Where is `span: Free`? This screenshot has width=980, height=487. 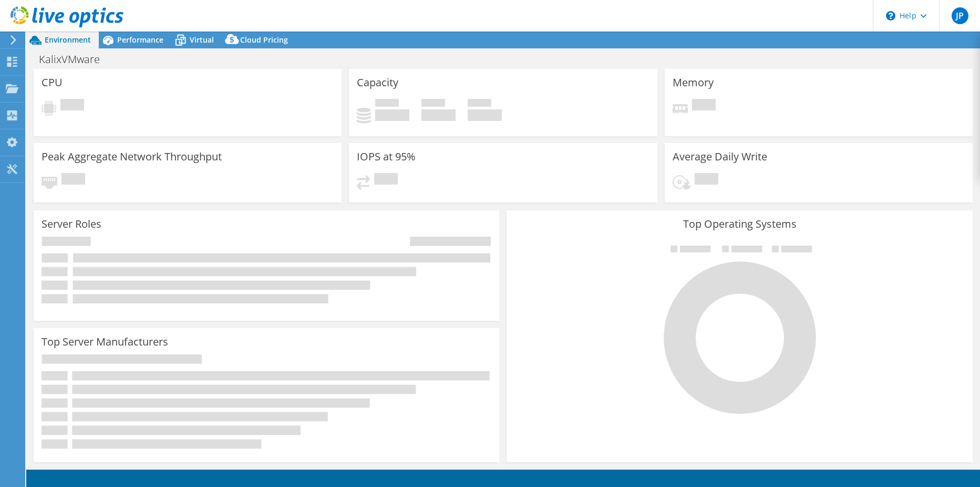
span: Free is located at coordinates (433, 104).